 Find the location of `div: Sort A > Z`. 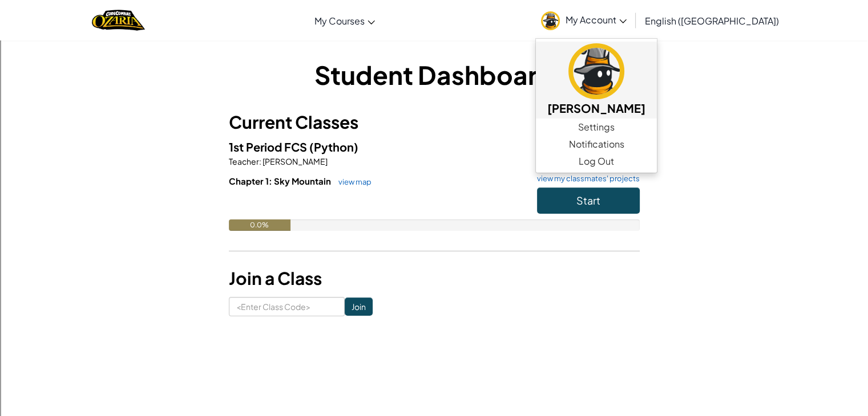

div: Sort A > Z is located at coordinates (434, 9).